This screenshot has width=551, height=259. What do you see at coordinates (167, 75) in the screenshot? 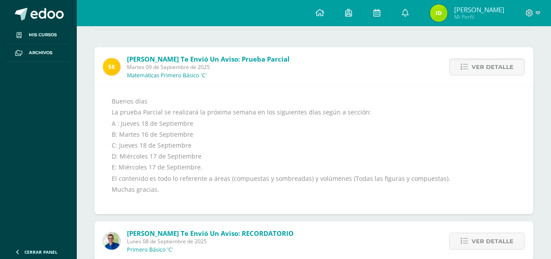
I see `p: Matemáticas Primero Básico 'C'` at bounding box center [167, 75].